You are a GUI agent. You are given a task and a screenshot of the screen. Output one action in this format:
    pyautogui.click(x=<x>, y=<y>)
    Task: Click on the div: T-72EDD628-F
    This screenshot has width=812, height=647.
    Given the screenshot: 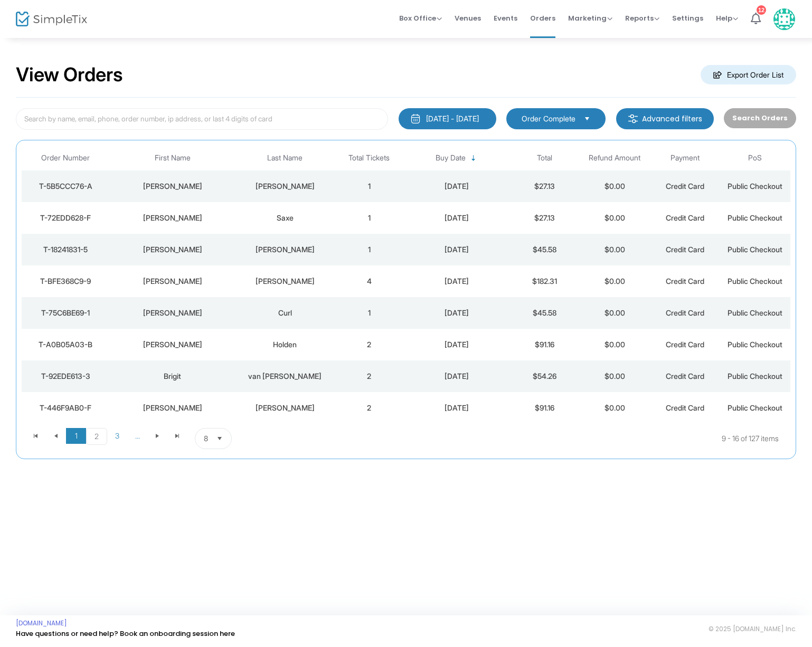 What is the action you would take?
    pyautogui.click(x=65, y=218)
    